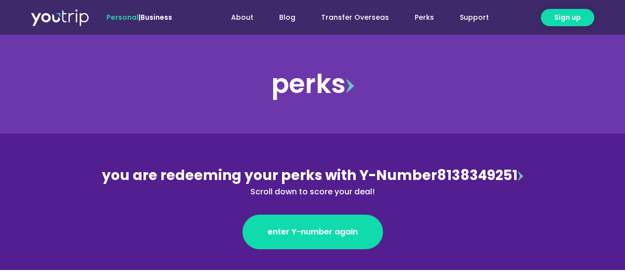 The image size is (625, 272). I want to click on div: Scroll down to score your deal!, so click(313, 192).